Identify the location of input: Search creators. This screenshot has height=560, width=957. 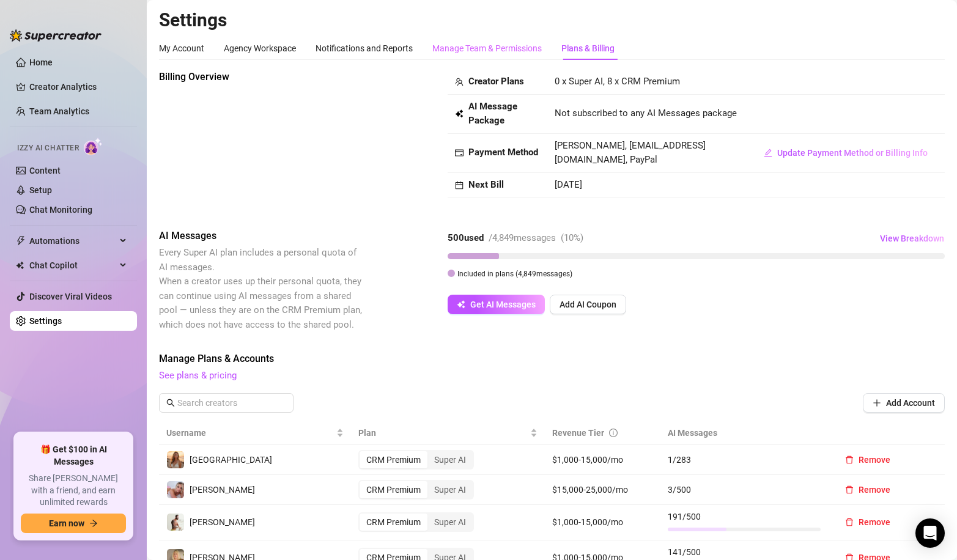
(227, 403).